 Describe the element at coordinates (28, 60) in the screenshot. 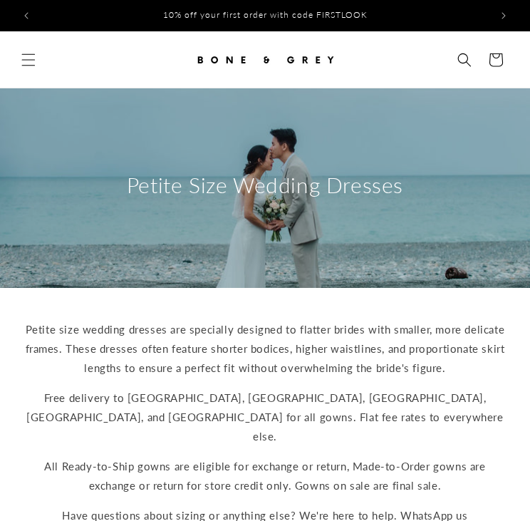

I see `summary: Menu` at that location.